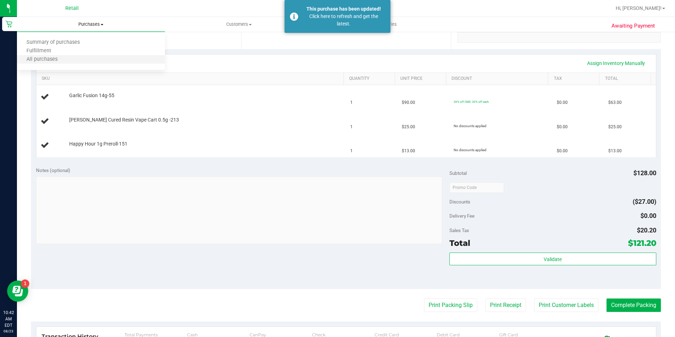 This screenshot has width=675, height=337. I want to click on button: Print Customer Labels, so click(566, 305).